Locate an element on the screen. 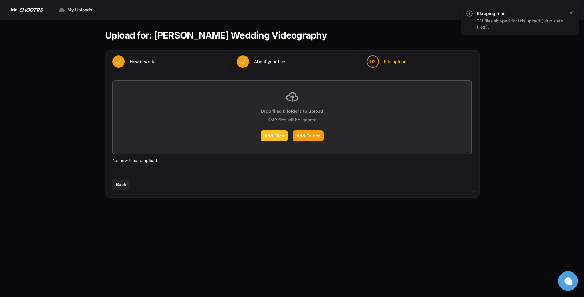  button: 03 File upload is located at coordinates (387, 62).